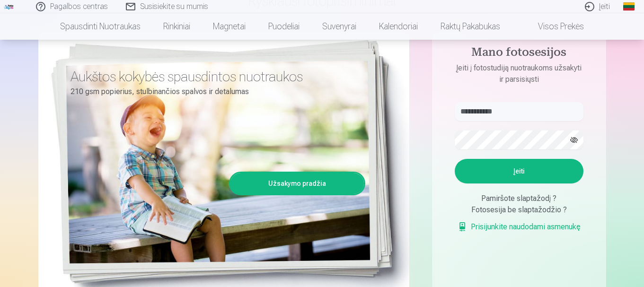  I want to click on a: Spausdinti nuotraukas, so click(100, 26).